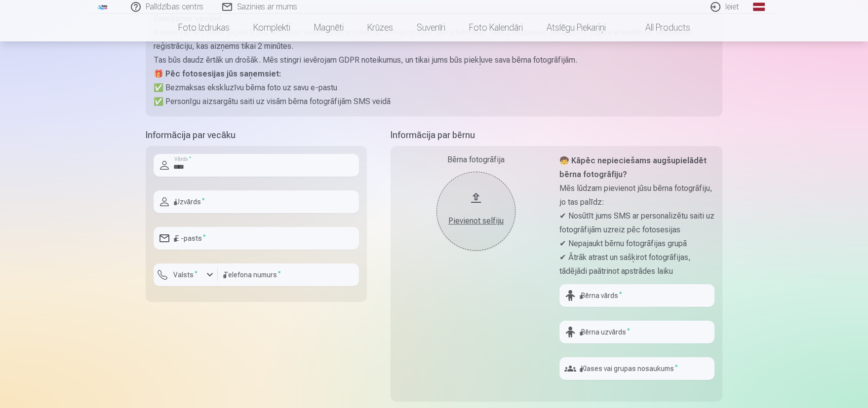  I want to click on a: Komplekti, so click(272, 28).